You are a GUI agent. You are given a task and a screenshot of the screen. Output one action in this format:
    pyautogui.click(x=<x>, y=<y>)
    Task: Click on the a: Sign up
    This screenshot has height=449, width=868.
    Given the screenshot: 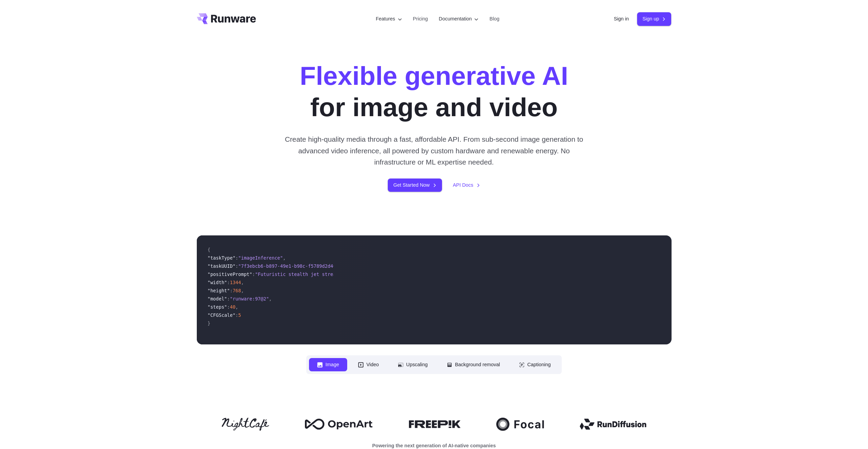 What is the action you would take?
    pyautogui.click(x=654, y=18)
    